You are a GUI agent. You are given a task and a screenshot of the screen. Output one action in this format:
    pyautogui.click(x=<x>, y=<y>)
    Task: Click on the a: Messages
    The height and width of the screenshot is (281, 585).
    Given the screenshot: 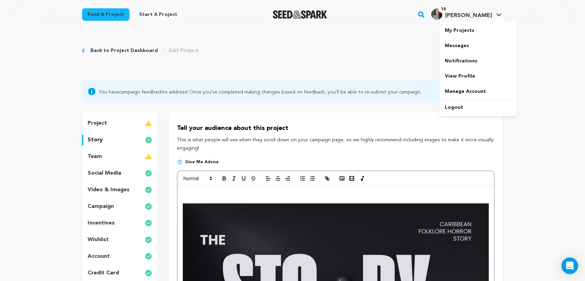 What is the action you would take?
    pyautogui.click(x=478, y=46)
    